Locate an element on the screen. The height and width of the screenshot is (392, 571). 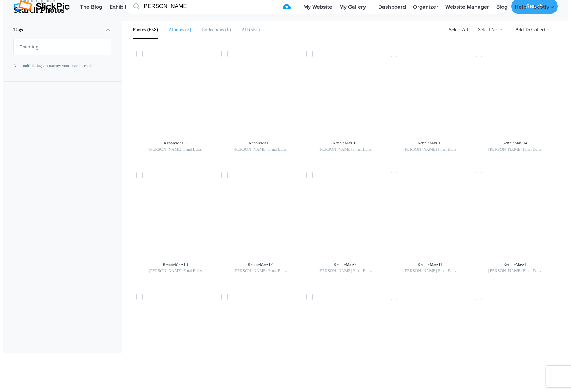
p: Add multiple tags to narrow your search results. is located at coordinates (62, 66).